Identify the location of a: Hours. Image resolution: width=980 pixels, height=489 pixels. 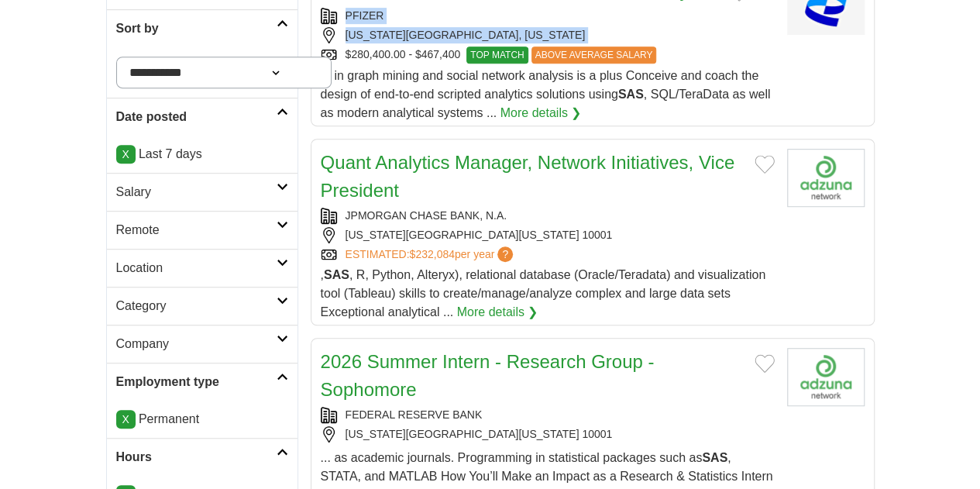
(202, 456).